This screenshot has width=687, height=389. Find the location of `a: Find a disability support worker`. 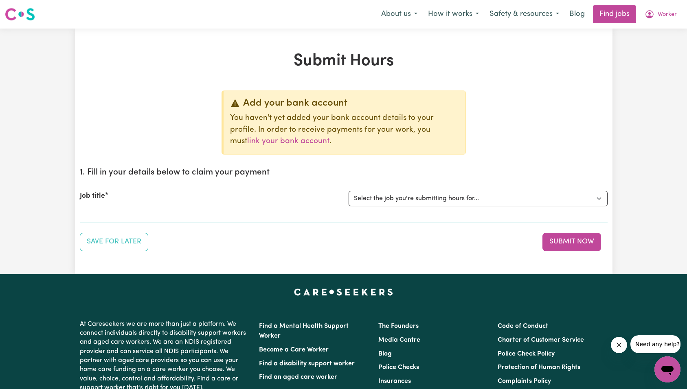

a: Find a disability support worker is located at coordinates (307, 363).